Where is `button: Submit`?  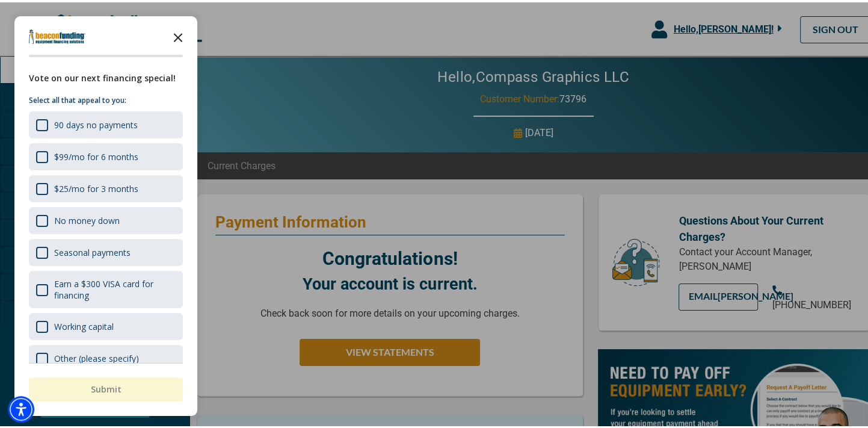 button: Submit is located at coordinates (106, 387).